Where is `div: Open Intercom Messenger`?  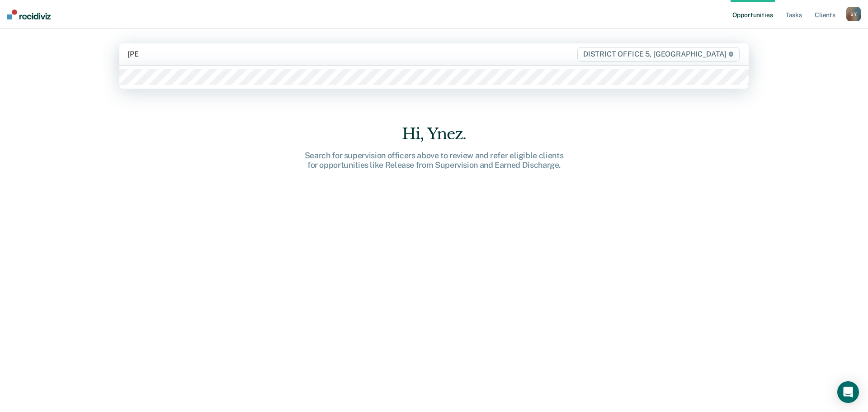 div: Open Intercom Messenger is located at coordinates (848, 392).